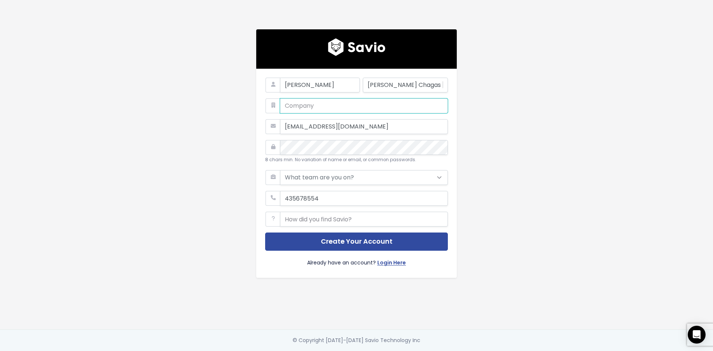 The height and width of the screenshot is (351, 713). I want to click on input: First Name, so click(320, 85).